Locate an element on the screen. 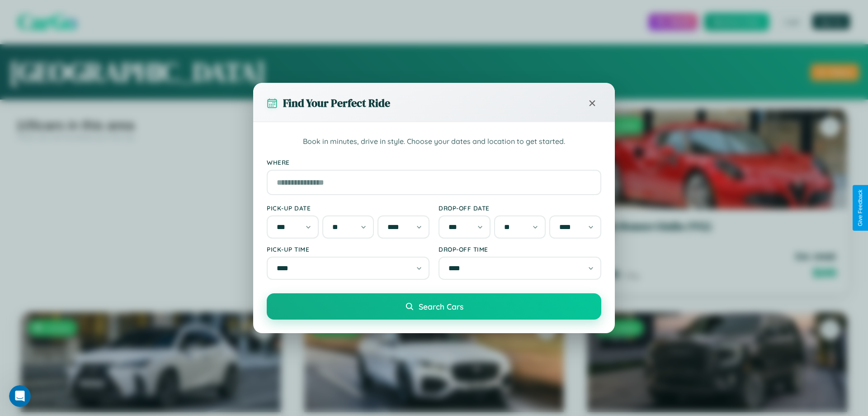 This screenshot has height=416, width=868. p: Book in minutes, drive in style. Choose your dates and location to get started. is located at coordinates (434, 142).